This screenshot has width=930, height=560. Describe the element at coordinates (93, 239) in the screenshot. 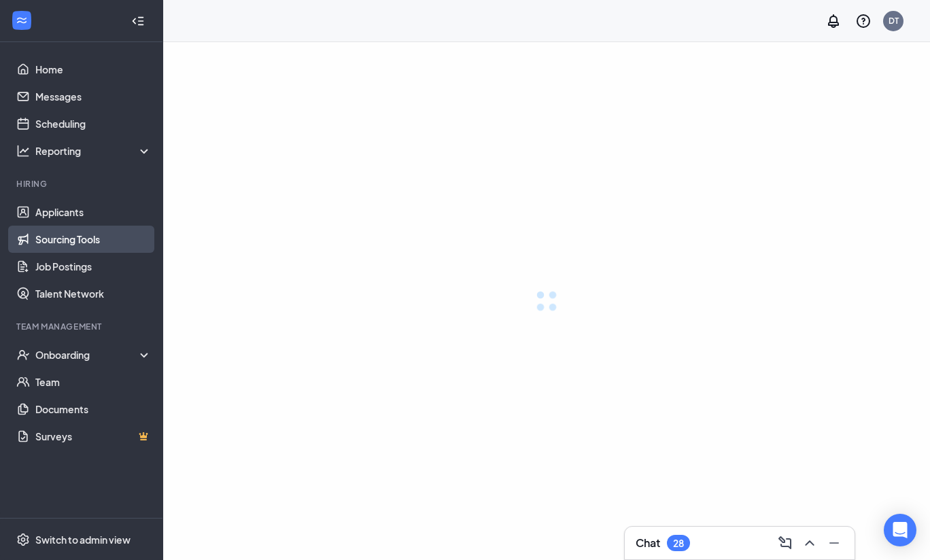

I see `a: Sourcing Tools` at that location.